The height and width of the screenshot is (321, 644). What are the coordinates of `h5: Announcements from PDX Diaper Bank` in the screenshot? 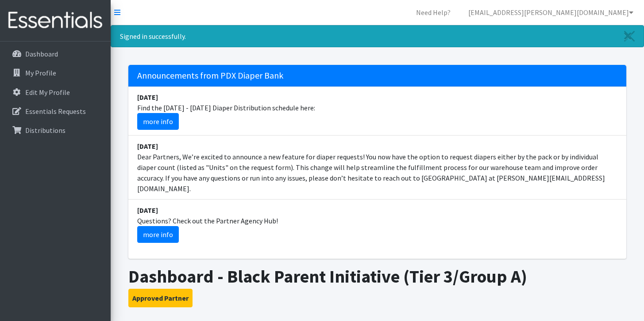 It's located at (377, 76).